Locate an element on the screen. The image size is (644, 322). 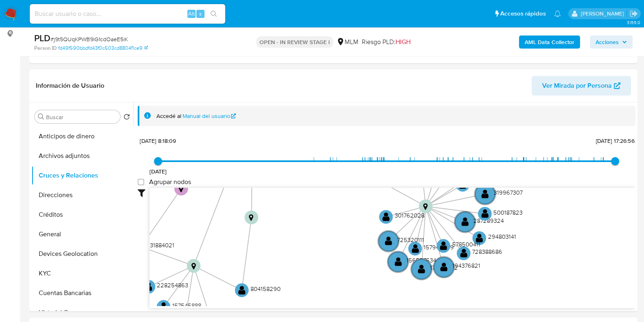
text: 157946659 is located at coordinates (439, 246).